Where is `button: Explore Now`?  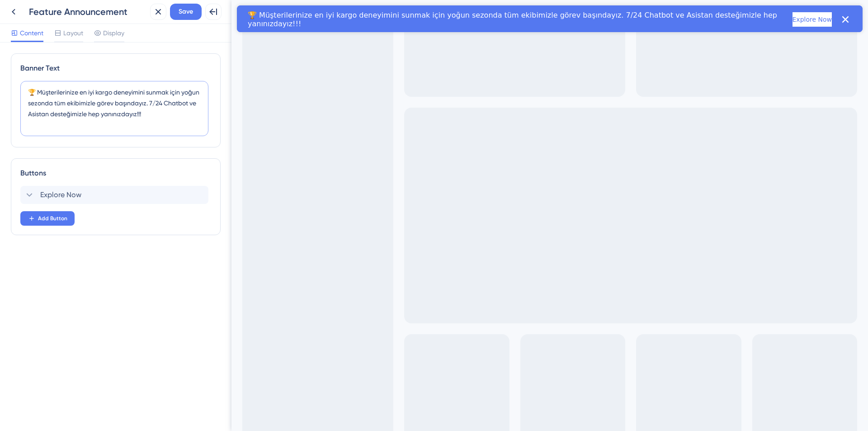
button: Explore Now is located at coordinates (575, 14).